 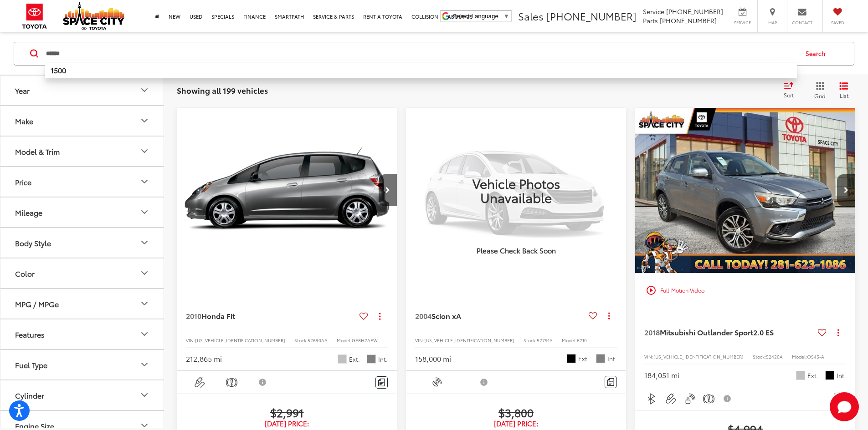 What do you see at coordinates (93, 16) in the screenshot?
I see `img: Space City Toyota` at bounding box center [93, 16].